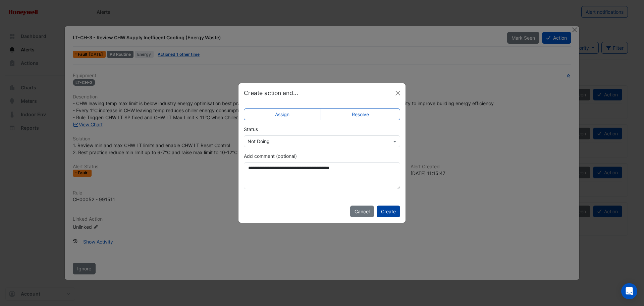  What do you see at coordinates (282, 114) in the screenshot?
I see `label: Assign` at bounding box center [282, 114].